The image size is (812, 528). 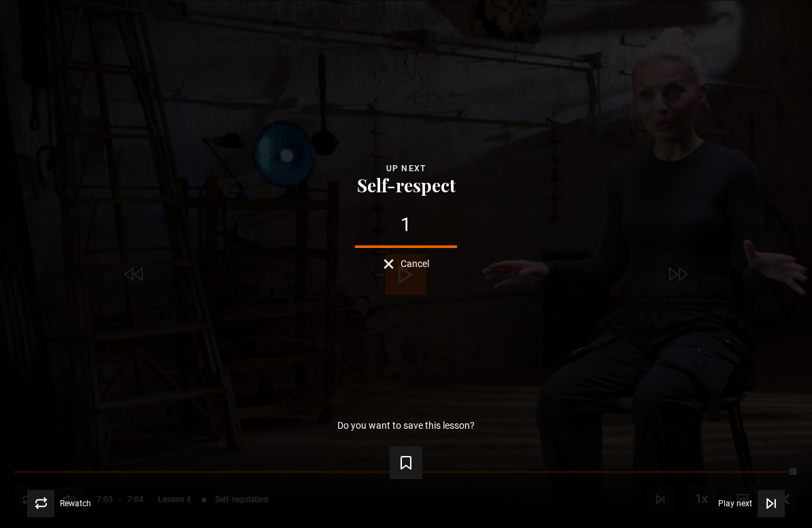 What do you see at coordinates (406, 169) in the screenshot?
I see `div: Up next` at bounding box center [406, 169].